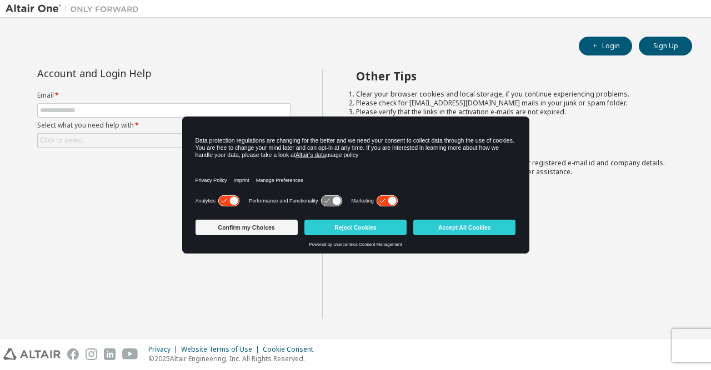 The image size is (711, 370). Describe the element at coordinates (605, 46) in the screenshot. I see `button: Login` at that location.